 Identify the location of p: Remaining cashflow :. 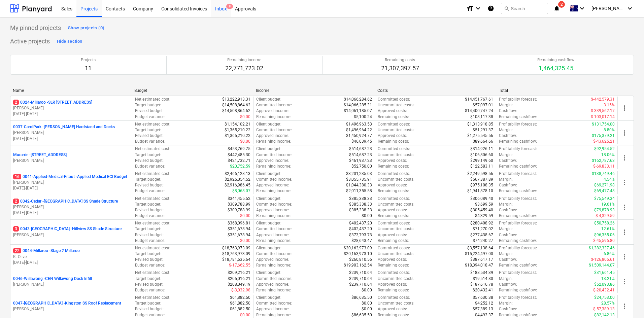
(518, 241).